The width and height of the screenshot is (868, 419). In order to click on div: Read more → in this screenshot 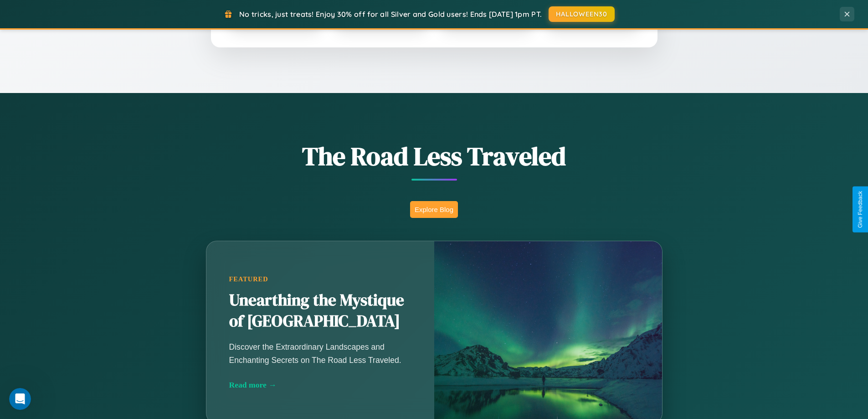, I will do `click(320, 385)`.